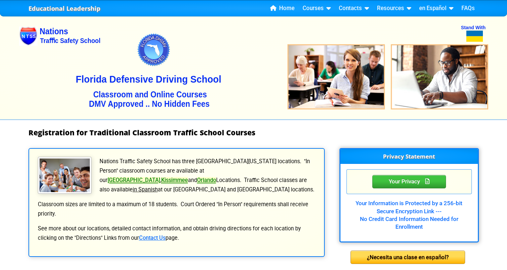 Image resolution: width=507 pixels, height=270 pixels. I want to click on a: Home, so click(282, 8).